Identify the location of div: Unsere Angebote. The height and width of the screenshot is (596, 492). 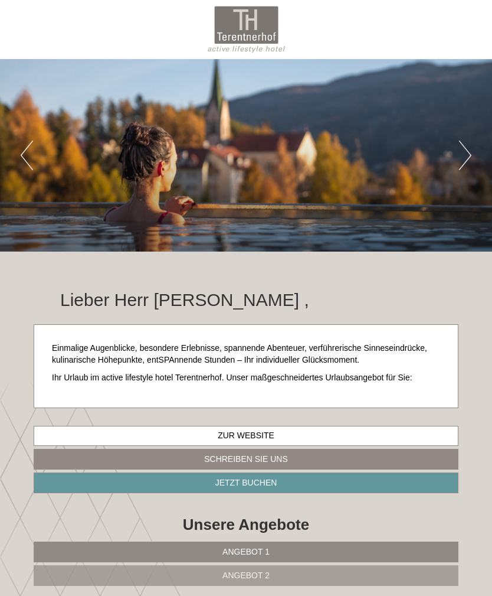
(246, 524).